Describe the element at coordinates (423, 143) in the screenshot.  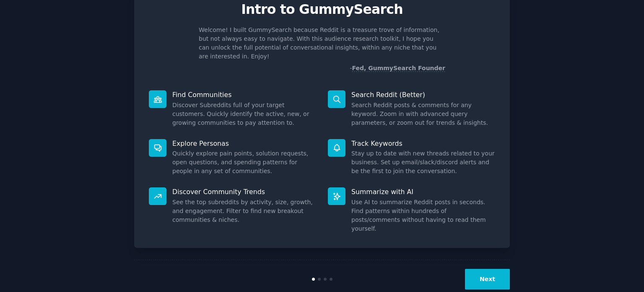
I see `p: Track Keywords` at that location.